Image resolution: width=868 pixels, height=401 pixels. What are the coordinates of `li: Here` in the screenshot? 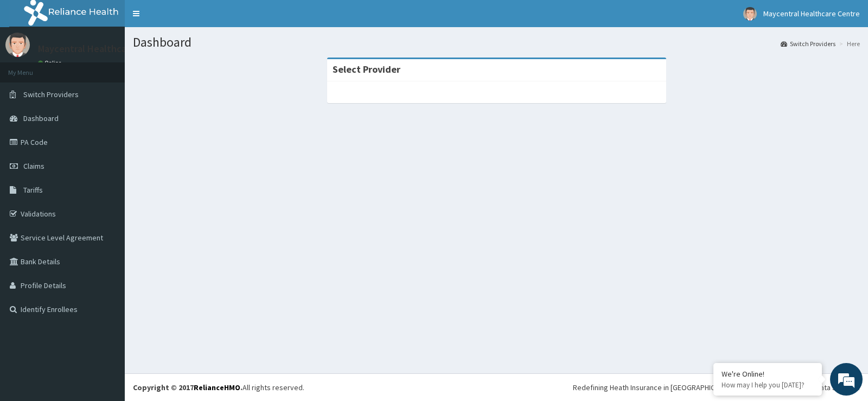 It's located at (848, 43).